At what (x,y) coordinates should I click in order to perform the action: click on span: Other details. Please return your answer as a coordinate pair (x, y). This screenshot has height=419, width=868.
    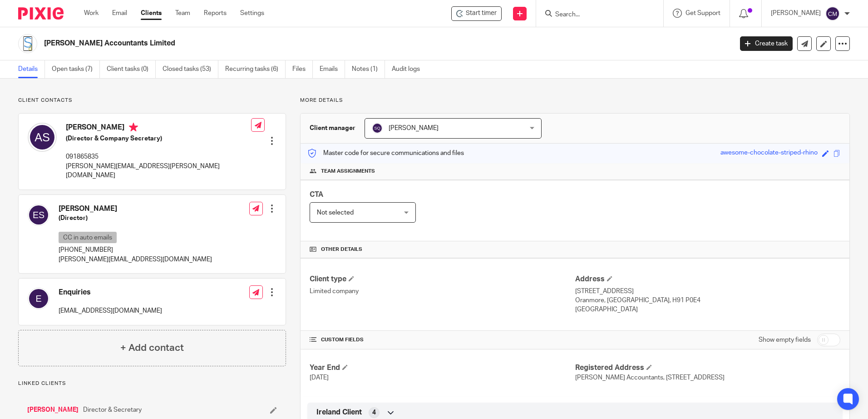
    Looking at the image, I should click on (341, 249).